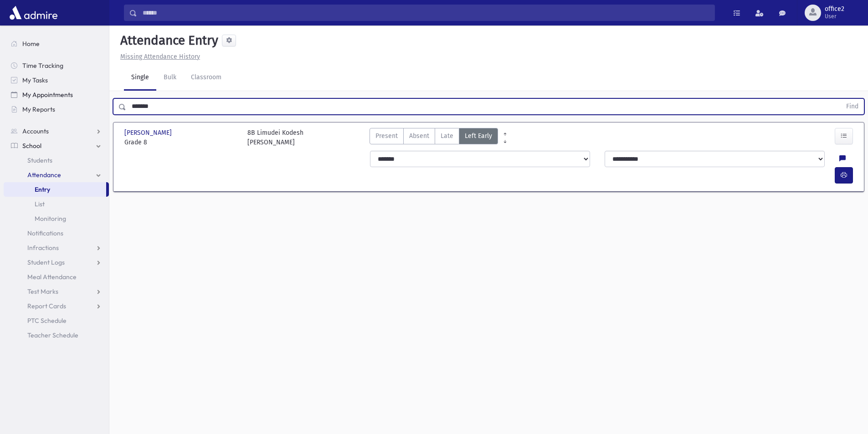 This screenshot has height=434, width=868. Describe the element at coordinates (56, 233) in the screenshot. I see `a: Notifications` at that location.